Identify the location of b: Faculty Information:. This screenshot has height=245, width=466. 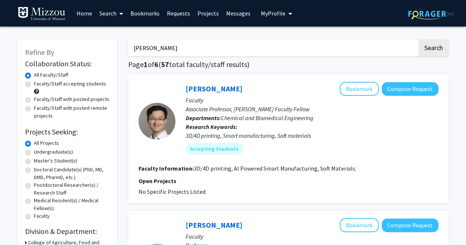
(166, 168).